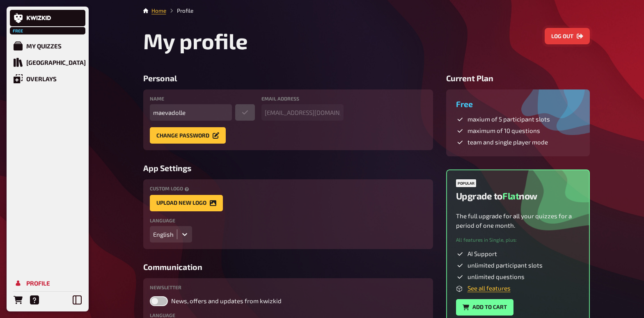 This screenshot has height=318, width=644. Describe the element at coordinates (159, 11) in the screenshot. I see `li: Home` at that location.